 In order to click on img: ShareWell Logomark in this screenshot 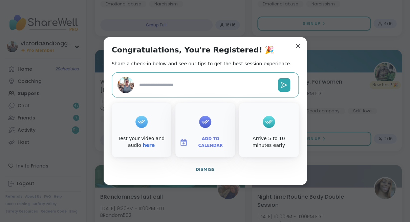, I will do `click(184, 143)`.